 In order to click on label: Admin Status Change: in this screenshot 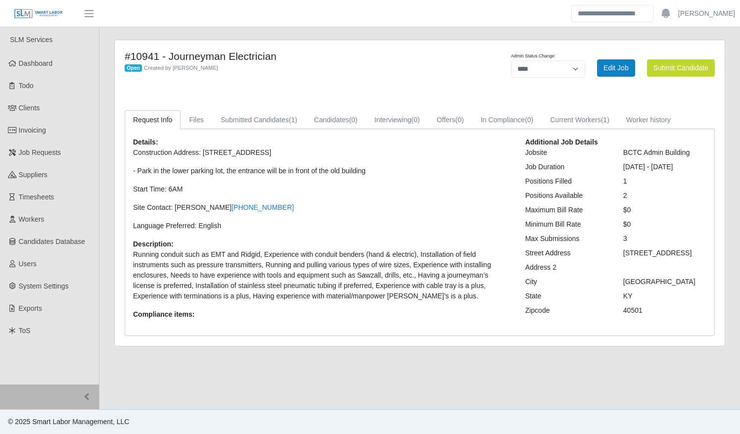, I will do `click(533, 56)`.